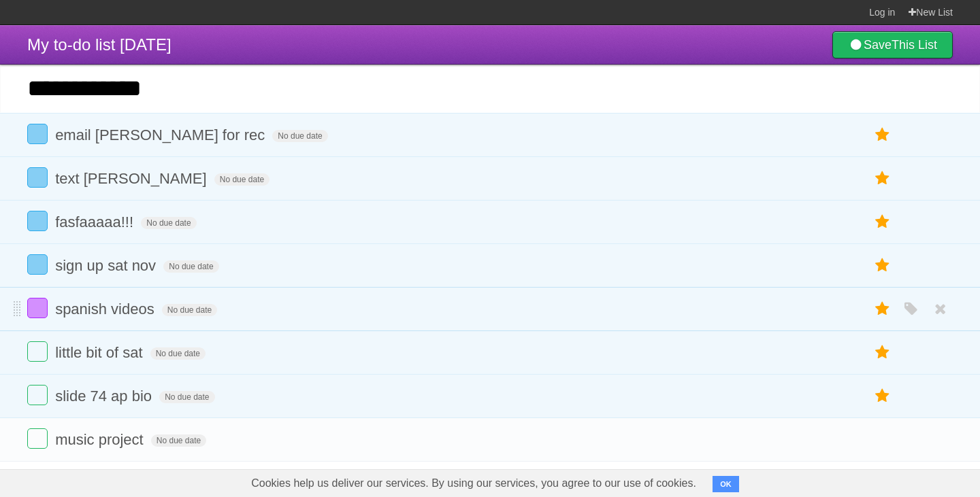 The image size is (980, 497). Describe the element at coordinates (96, 221) in the screenshot. I see `span: fasfaaaaa!!!` at that location.